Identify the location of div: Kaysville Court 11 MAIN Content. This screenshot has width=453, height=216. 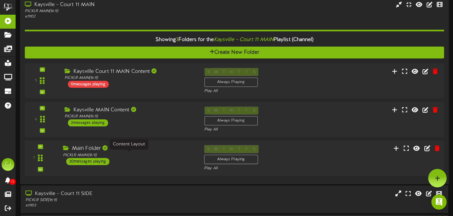
(130, 72).